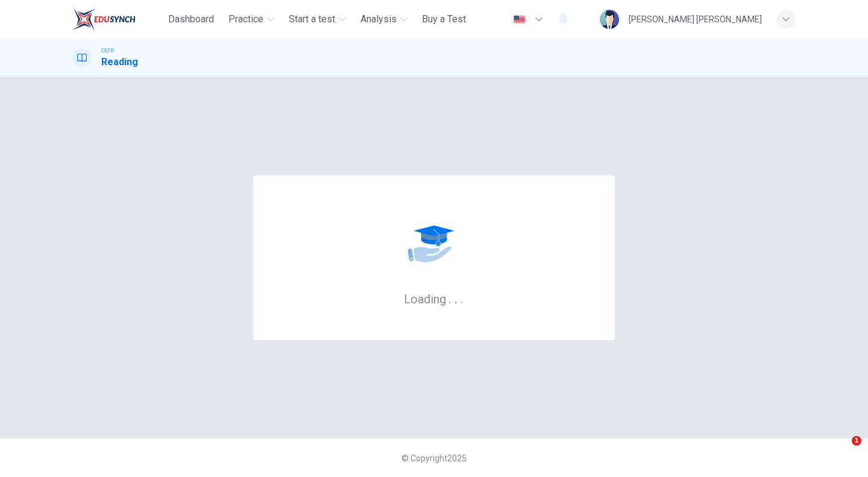  Describe the element at coordinates (443, 19) in the screenshot. I see `a: Buy a Test` at that location.